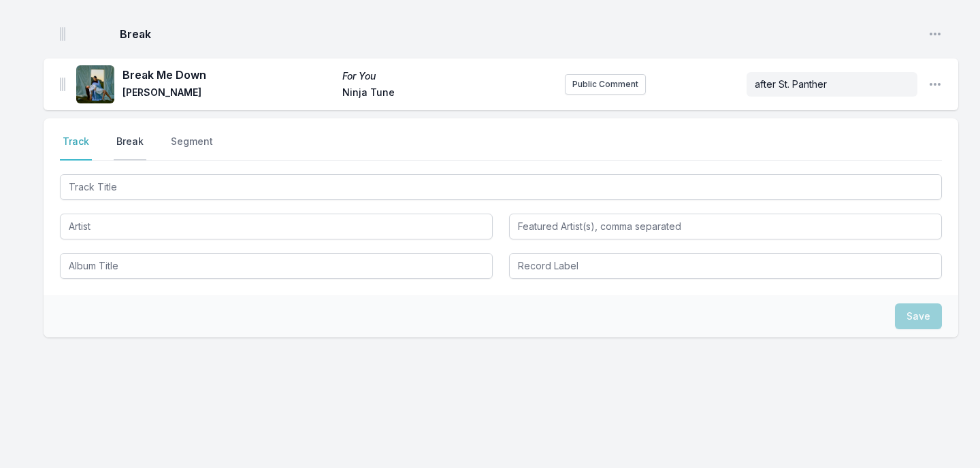  What do you see at coordinates (228, 75) in the screenshot?
I see `span: Break Me Down` at bounding box center [228, 75].